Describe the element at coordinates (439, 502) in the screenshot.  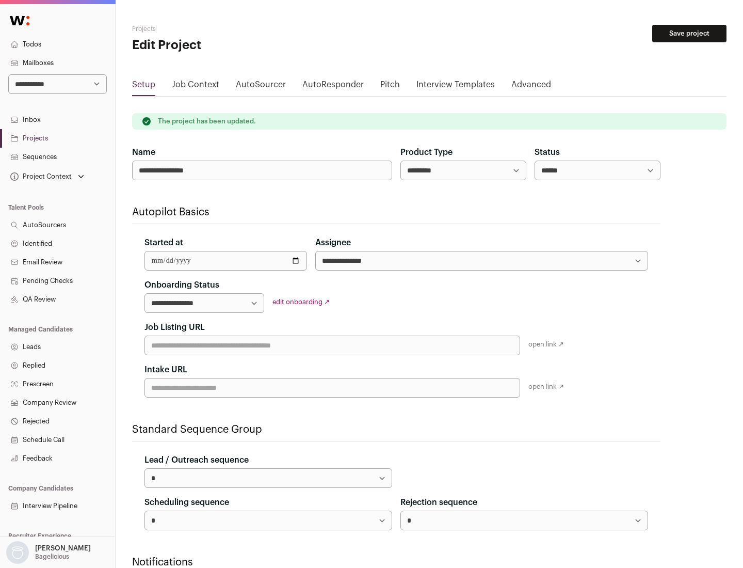
I see `label: Rejection sequence` at that location.